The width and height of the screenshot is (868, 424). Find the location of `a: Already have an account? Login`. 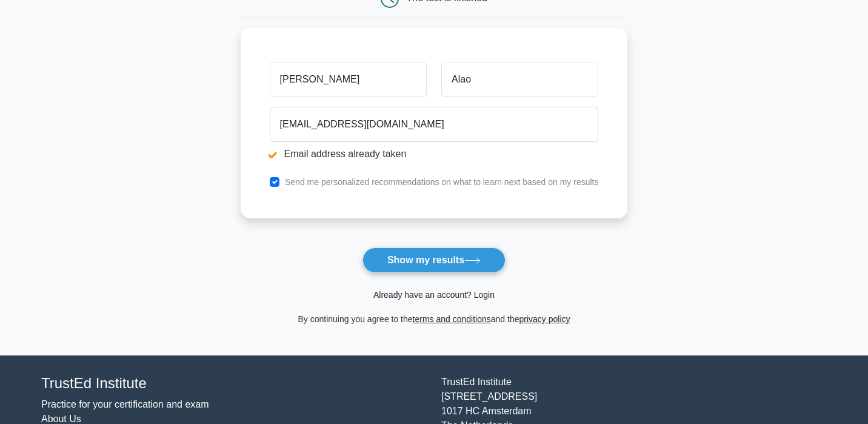

a: Already have an account? Login is located at coordinates (434, 295).